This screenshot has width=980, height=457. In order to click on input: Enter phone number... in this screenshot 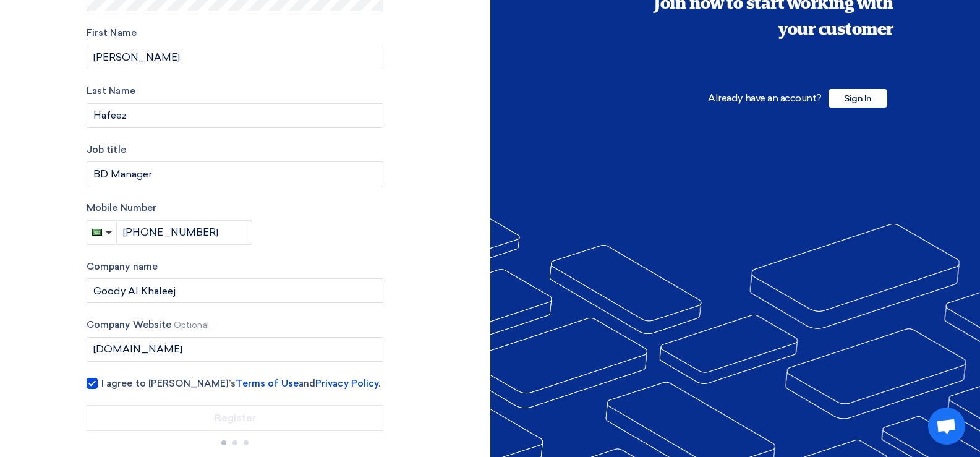, I will do `click(184, 233)`.